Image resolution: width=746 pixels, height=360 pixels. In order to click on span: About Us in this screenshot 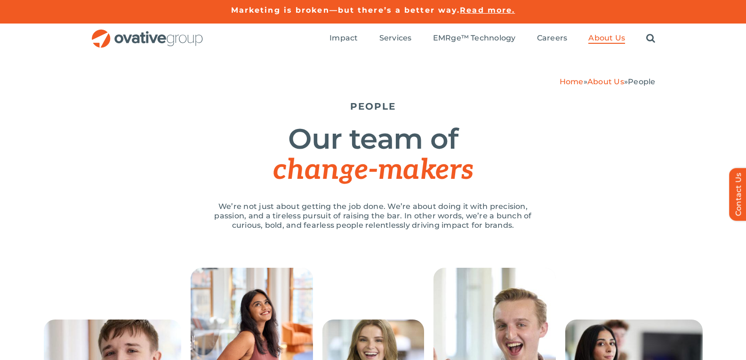, I will do `click(607, 38)`.